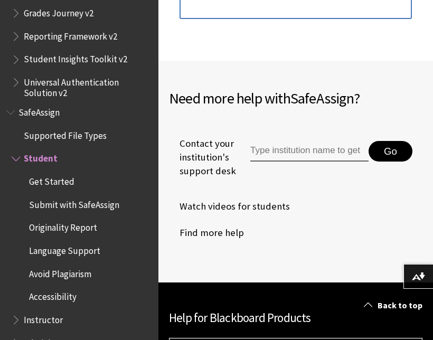  Describe the element at coordinates (64, 249) in the screenshot. I see `span: Language Support` at that location.